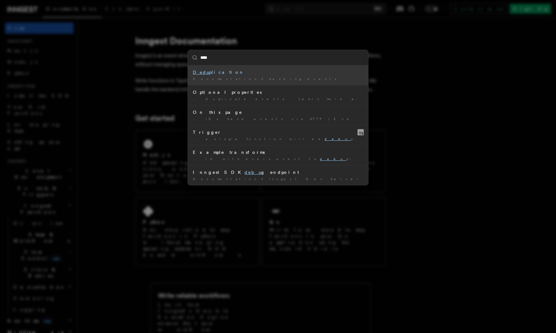  Describe the element at coordinates (252, 172) in the screenshot. I see `mark: debu` at that location.